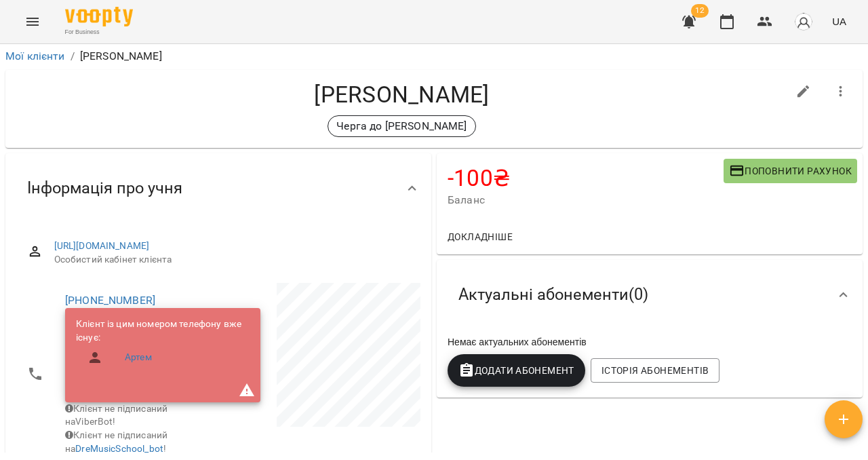 Image resolution: width=868 pixels, height=460 pixels. What do you see at coordinates (116, 415) in the screenshot?
I see `span: Клієнт не підписаний на ViberBot!` at bounding box center [116, 415].